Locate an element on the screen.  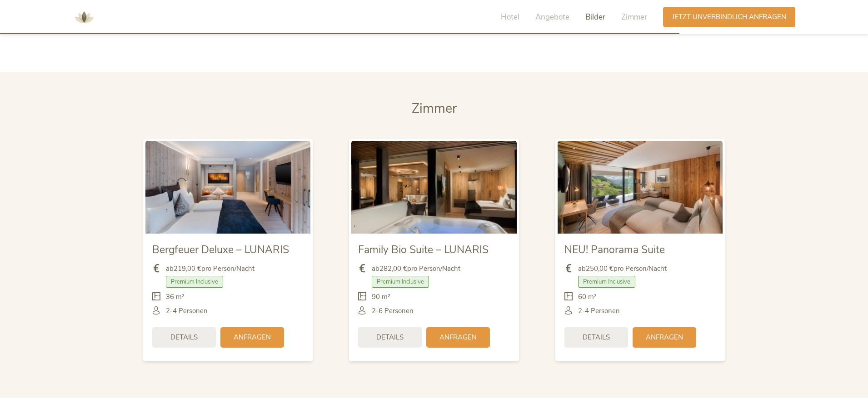
img: Bergfeuer Deluxe – LUNARIS is located at coordinates (227, 187).